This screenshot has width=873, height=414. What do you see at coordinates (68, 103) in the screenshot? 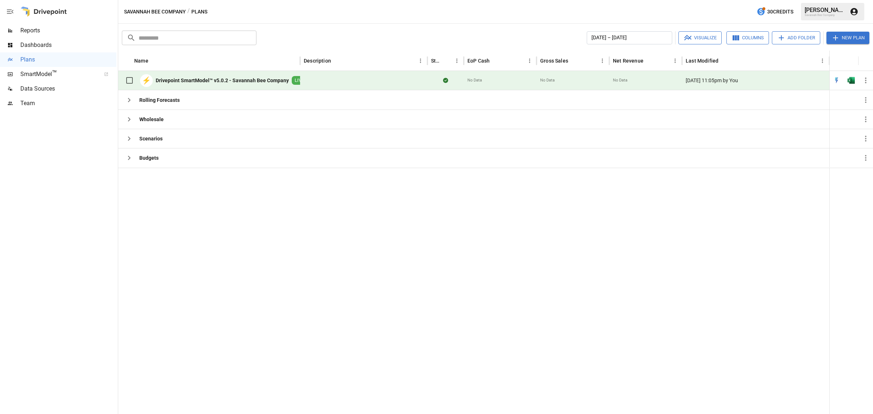
I see `span: Team` at bounding box center [68, 103].